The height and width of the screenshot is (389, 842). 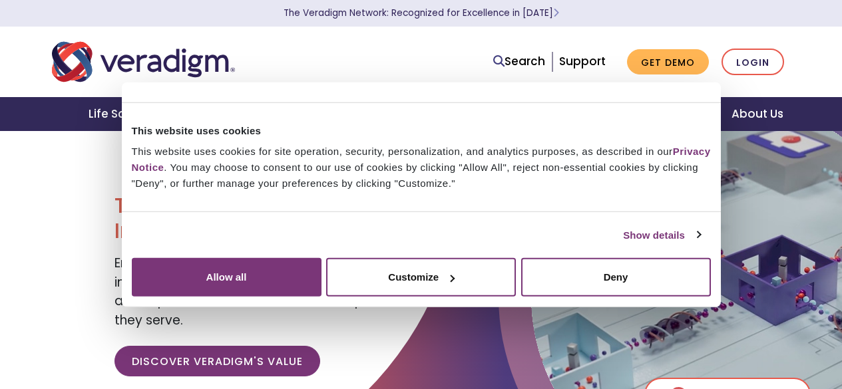 I want to click on a: Privacy Notice, so click(x=421, y=159).